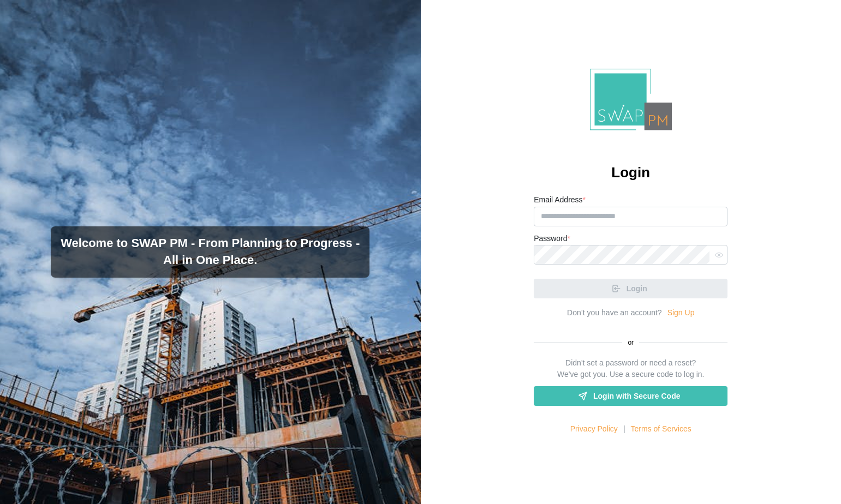  Describe the element at coordinates (210, 252) in the screenshot. I see `h3: Welcome to SWAP PM - From Planning to Progress - All in One Place.` at that location.